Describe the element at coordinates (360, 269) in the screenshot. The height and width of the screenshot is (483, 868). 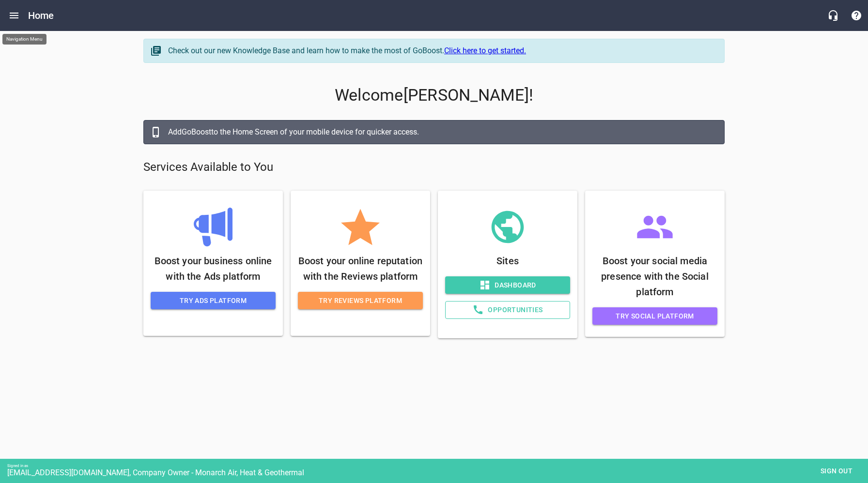
I see `p: Boost your online reputation with the Reviews platform` at that location.